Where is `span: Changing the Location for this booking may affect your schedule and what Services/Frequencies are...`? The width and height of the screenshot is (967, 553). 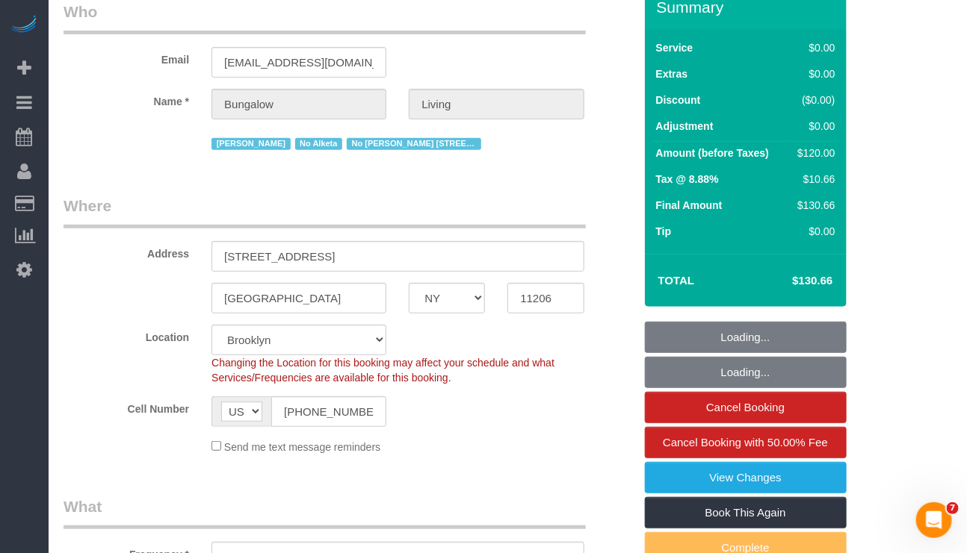 span: Changing the Location for this booking may affect your schedule and what Services/Frequencies are... is located at coordinates (382, 370).